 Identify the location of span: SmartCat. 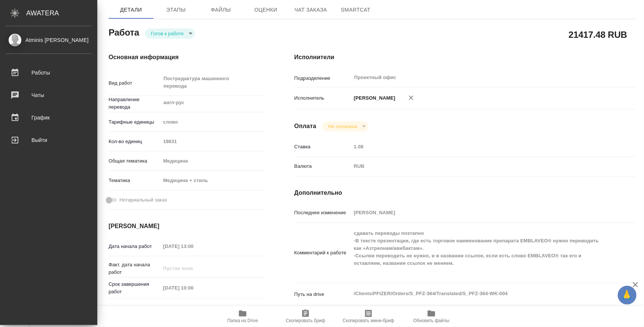
(356, 10).